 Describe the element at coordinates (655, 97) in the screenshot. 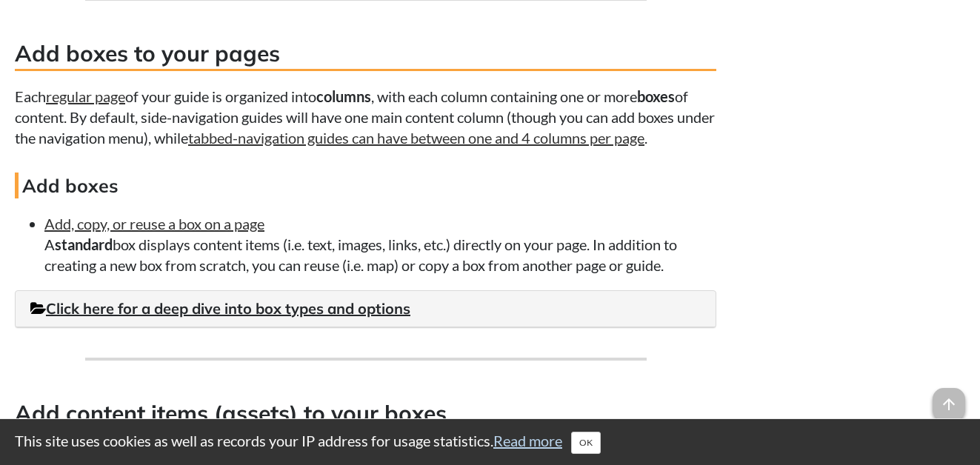

I see `strong: boxes` at that location.